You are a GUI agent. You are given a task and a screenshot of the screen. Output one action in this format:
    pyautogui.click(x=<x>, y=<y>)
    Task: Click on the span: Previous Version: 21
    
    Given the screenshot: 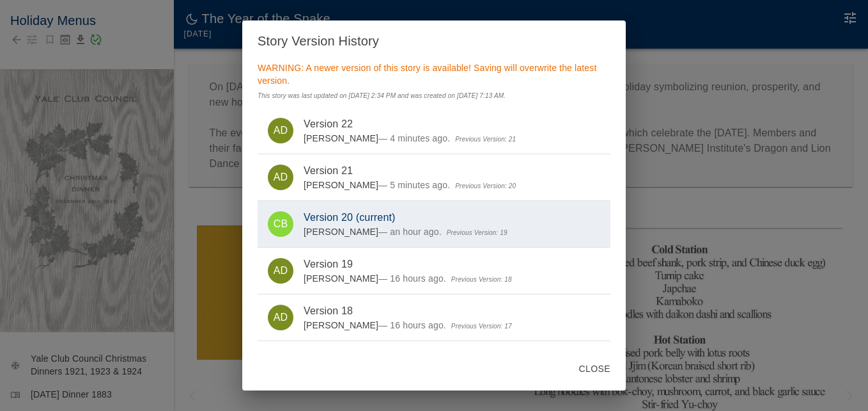 What is the action you would take?
    pyautogui.click(x=485, y=139)
    